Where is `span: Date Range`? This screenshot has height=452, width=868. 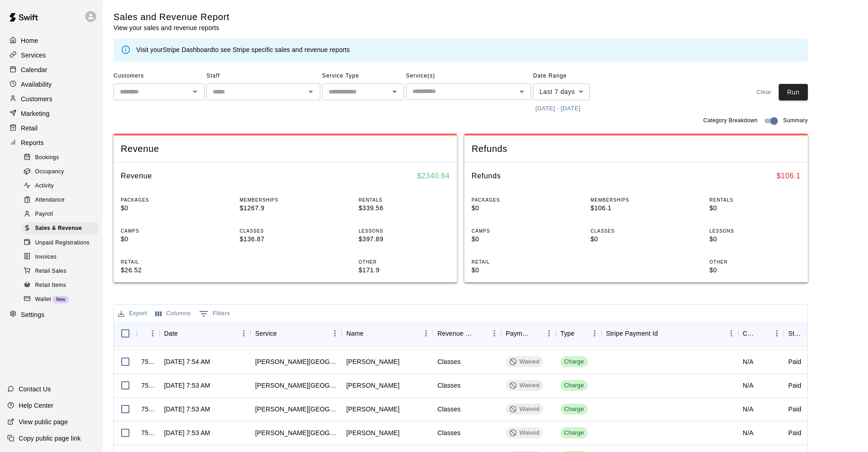 span: Date Range is located at coordinates (573, 76).